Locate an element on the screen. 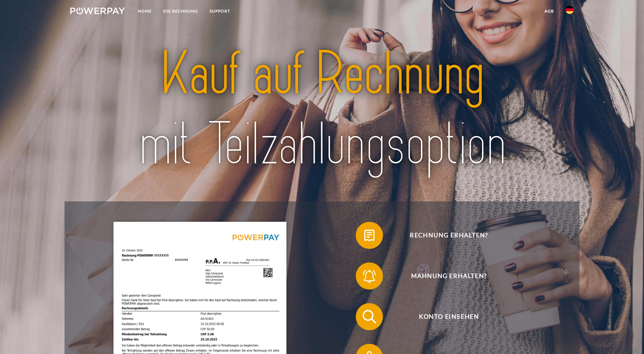 The image size is (644, 354). a: Mahnung erhalten? is located at coordinates (444, 276).